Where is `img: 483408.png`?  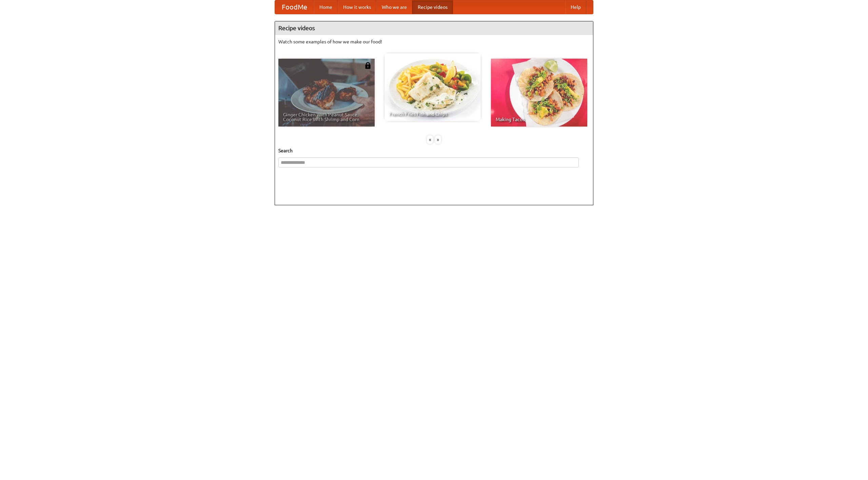
img: 483408.png is located at coordinates (368, 66).